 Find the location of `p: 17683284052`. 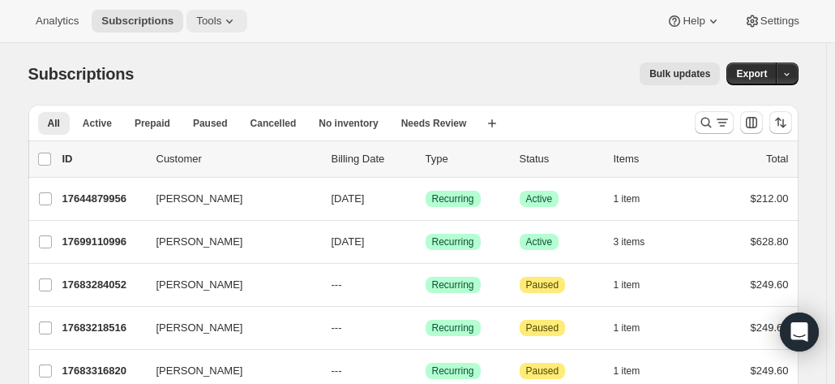

p: 17683284052 is located at coordinates (103, 285).